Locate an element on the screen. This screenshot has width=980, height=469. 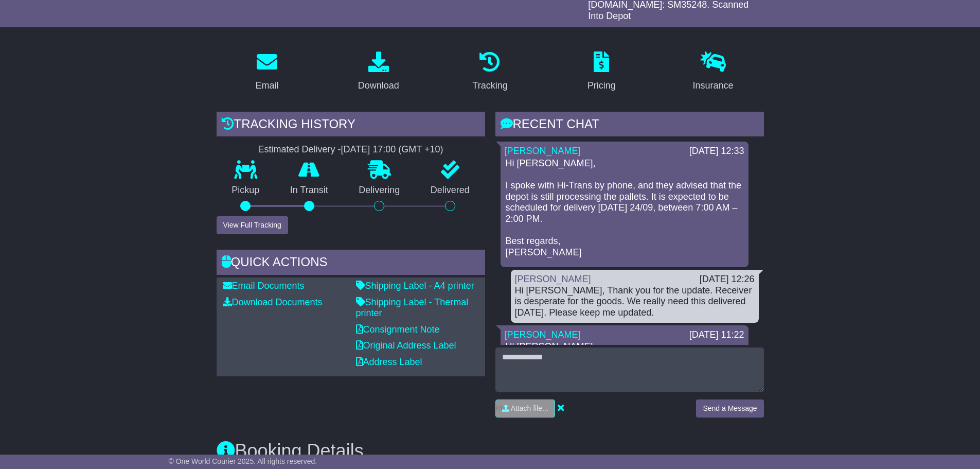
a: Shipping Label - Thermal printer is located at coordinates (412, 308).